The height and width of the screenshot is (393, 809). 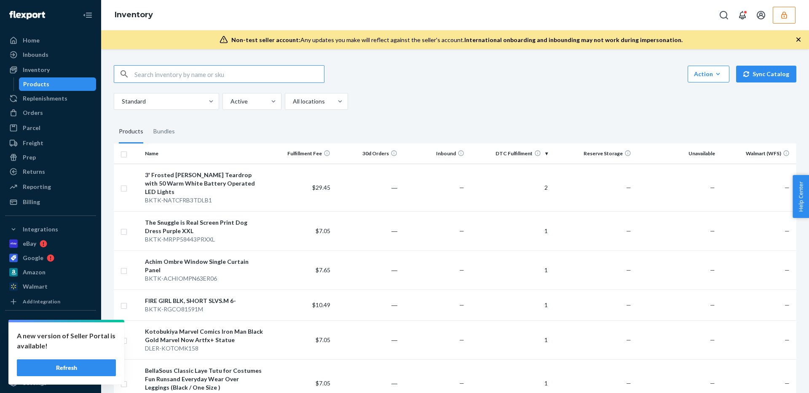 What do you see at coordinates (31, 202) in the screenshot?
I see `div: Billing` at bounding box center [31, 202].